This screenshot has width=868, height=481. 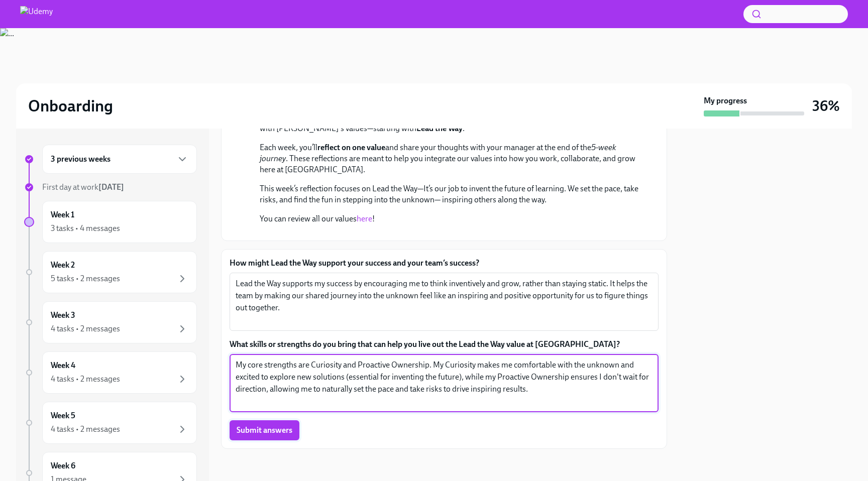 What do you see at coordinates (63, 416) in the screenshot?
I see `h6: Week 5` at bounding box center [63, 416].